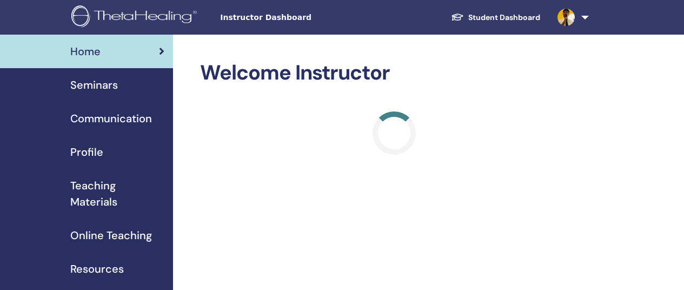 Image resolution: width=684 pixels, height=290 pixels. I want to click on span: Profile, so click(87, 152).